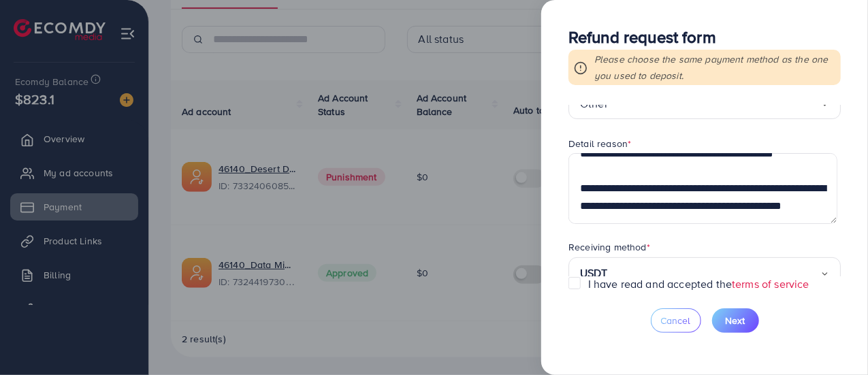 The width and height of the screenshot is (868, 375). I want to click on strong: USDT, so click(594, 273).